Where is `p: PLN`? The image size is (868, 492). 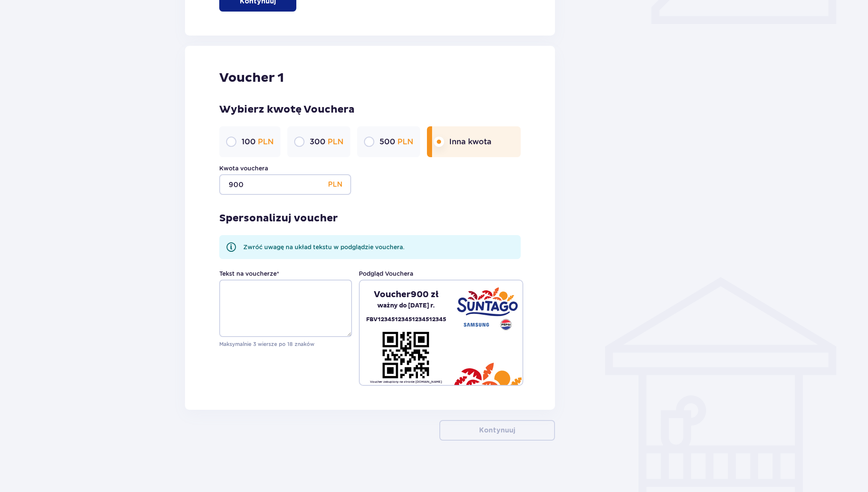 p: PLN is located at coordinates (335, 184).